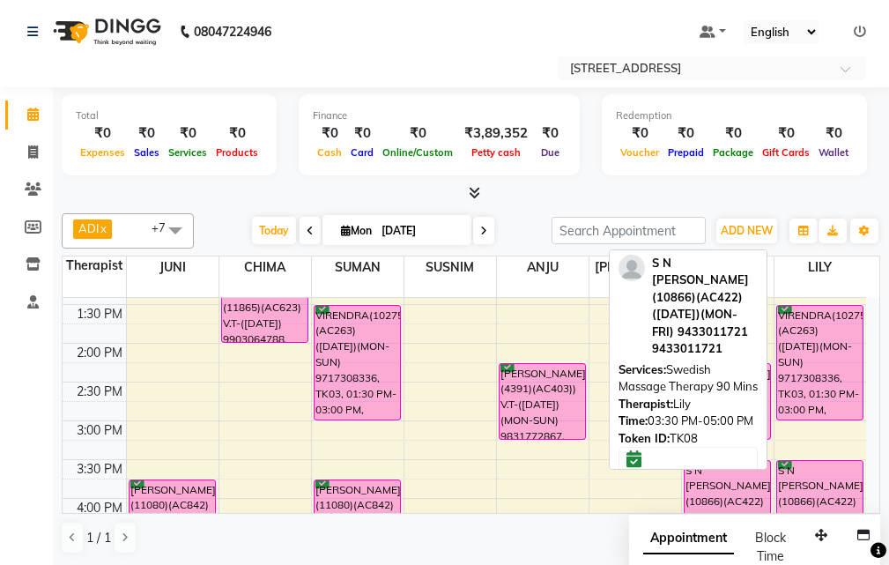  Describe the element at coordinates (188, 152) in the screenshot. I see `span: Services` at that location.